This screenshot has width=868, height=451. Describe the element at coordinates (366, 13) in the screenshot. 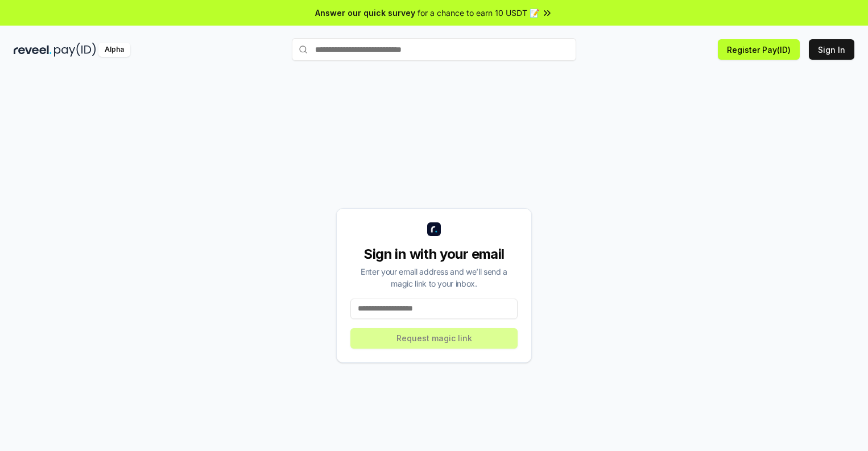

I see `span: Answer our quick survey` at that location.